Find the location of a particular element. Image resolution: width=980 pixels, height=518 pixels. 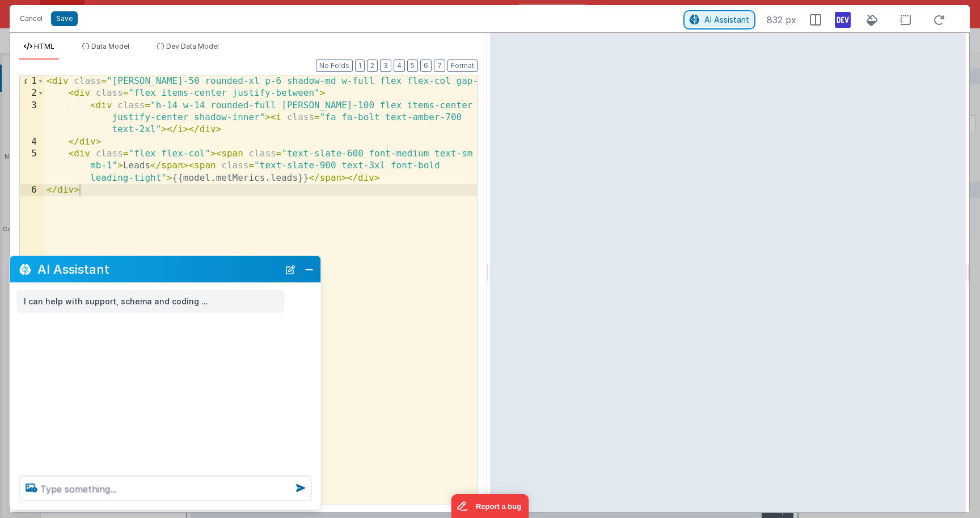

button: Close is located at coordinates (309, 269).